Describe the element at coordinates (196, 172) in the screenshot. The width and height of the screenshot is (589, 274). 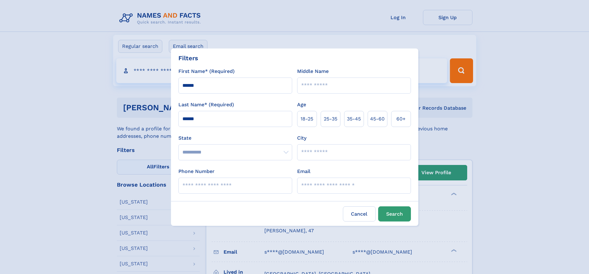
I see `label: Phone Number` at that location.